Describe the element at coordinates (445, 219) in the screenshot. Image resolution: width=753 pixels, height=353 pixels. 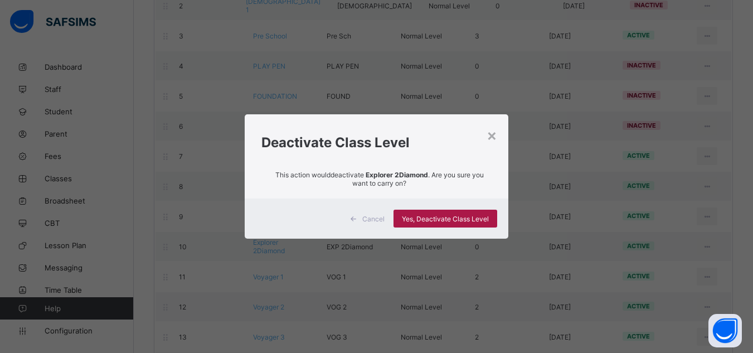
I see `span: Yes, Deactivate Class Level` at that location.